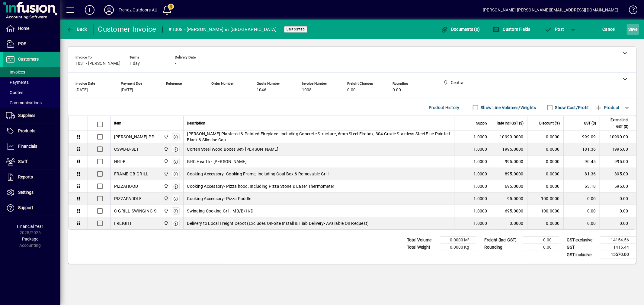  I want to click on td: Rounding, so click(502, 248).